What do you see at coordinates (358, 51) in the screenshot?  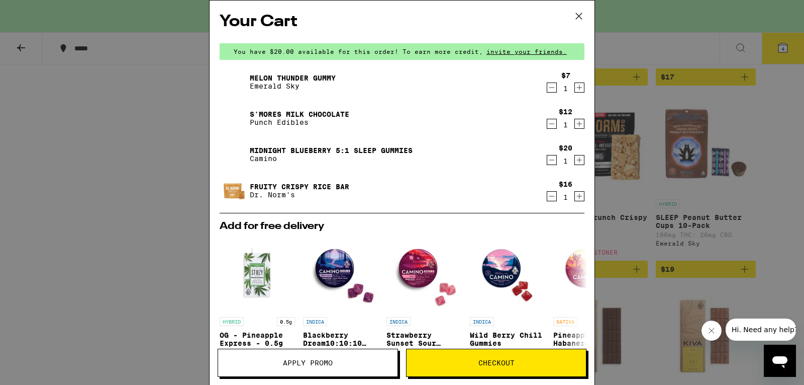 I see `span: You have $20.00 available for this order! To earn more credit,` at bounding box center [358, 51].